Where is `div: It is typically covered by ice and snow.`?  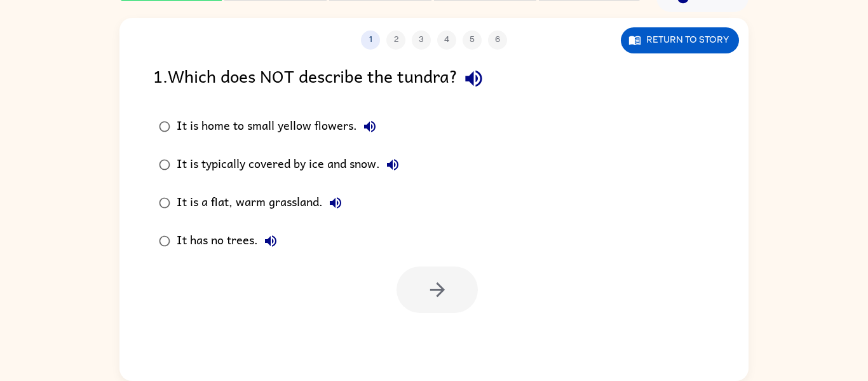 div: It is typically covered by ice and snow. is located at coordinates (291, 165).